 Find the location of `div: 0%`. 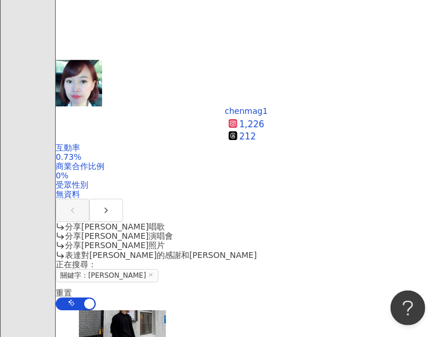

div: 0% is located at coordinates (246, 175).